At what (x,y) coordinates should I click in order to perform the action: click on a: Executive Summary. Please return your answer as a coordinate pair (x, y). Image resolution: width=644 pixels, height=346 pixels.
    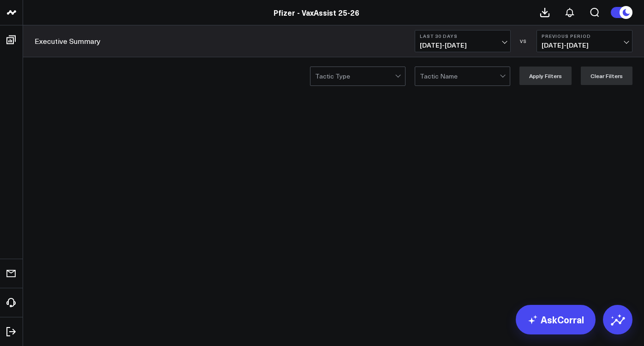
    Looking at the image, I should click on (67, 41).